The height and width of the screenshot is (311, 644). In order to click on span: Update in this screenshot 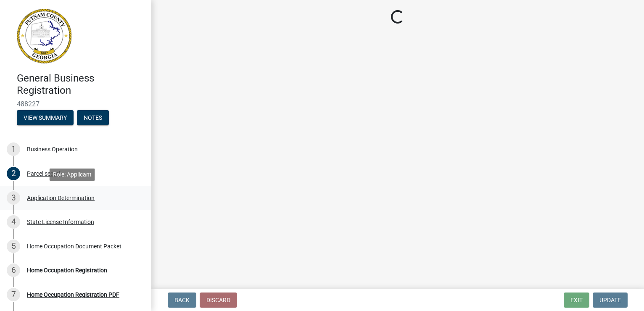, I will do `click(610, 300)`.